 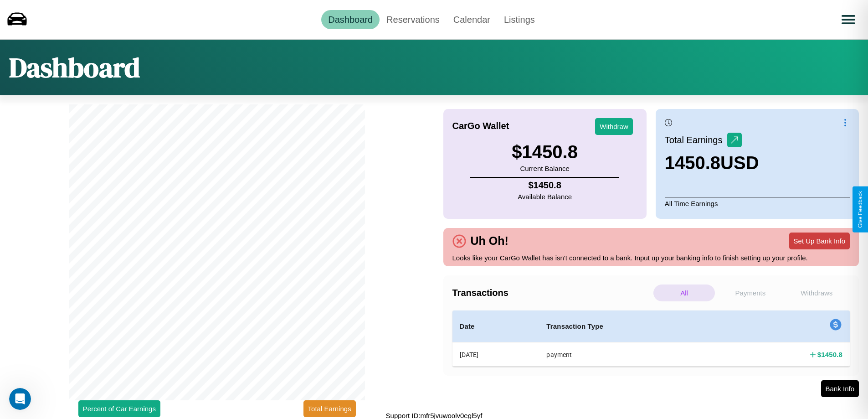 What do you see at coordinates (480, 126) in the screenshot?
I see `h4: CarGo Wallet` at bounding box center [480, 126].